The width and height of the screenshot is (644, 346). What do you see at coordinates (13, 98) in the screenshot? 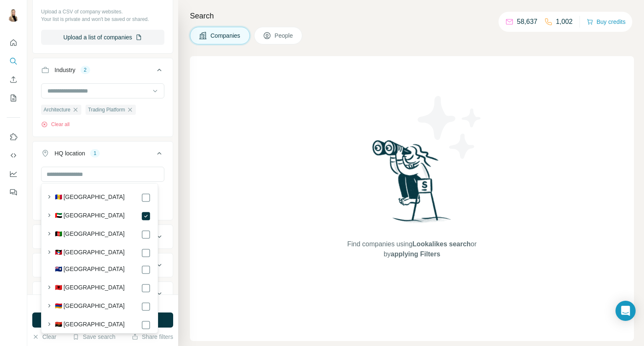
I see `button: My lists` at bounding box center [13, 98].